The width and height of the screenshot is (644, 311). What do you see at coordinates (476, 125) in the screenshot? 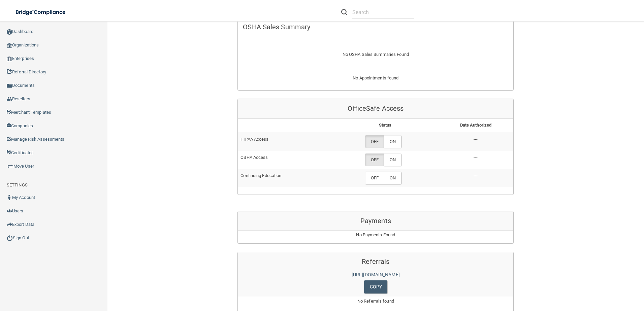
I see `th: Date Authorized` at bounding box center [476, 125].